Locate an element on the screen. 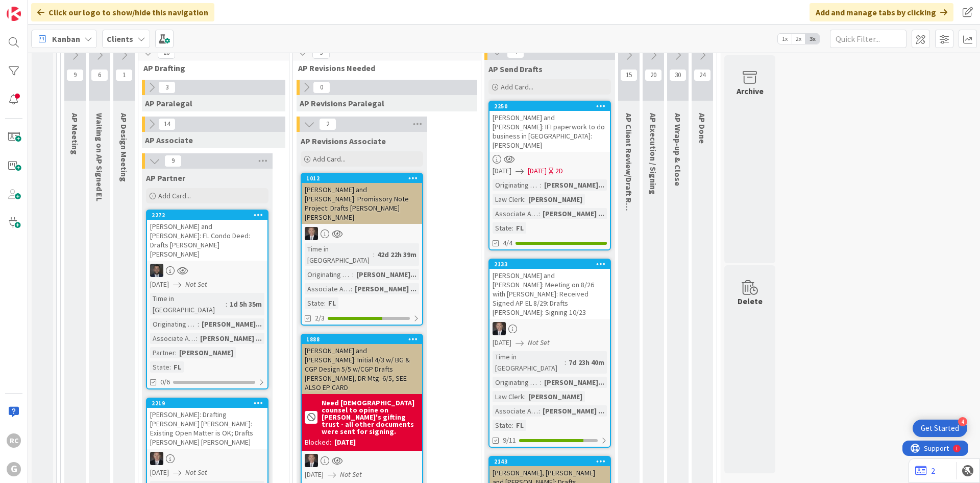 This screenshot has width=980, height=483. span: Kanban is located at coordinates (66, 39).